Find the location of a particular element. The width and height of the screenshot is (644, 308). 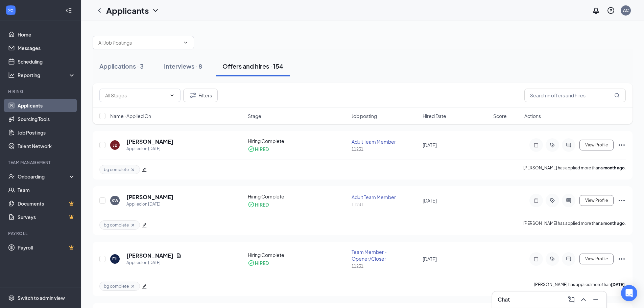

a: ChevronLeft is located at coordinates (99, 11).